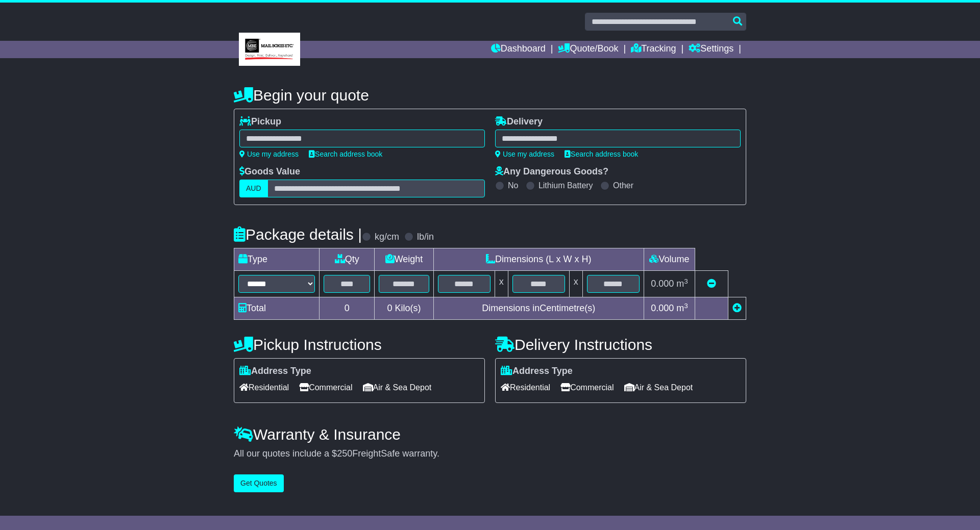 This screenshot has height=530, width=980. I want to click on button: Get Quotes, so click(259, 483).